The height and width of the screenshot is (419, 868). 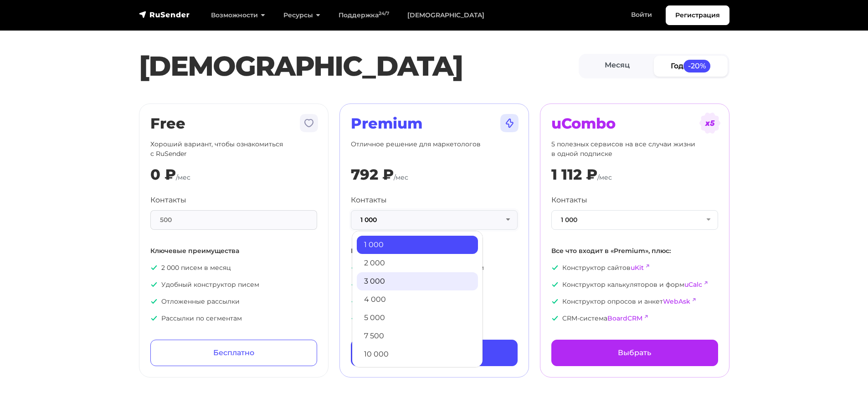 I want to click on span: -20%, so click(x=698, y=65).